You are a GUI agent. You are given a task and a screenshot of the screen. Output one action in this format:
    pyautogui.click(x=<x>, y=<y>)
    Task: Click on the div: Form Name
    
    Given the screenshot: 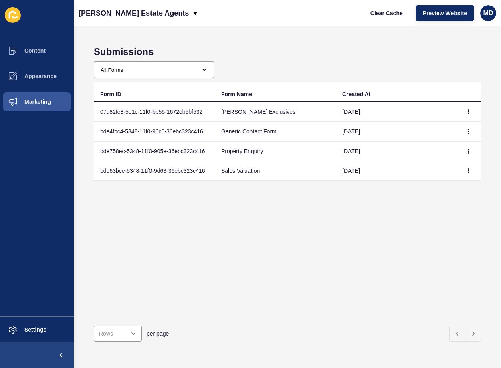 What is the action you would take?
    pyautogui.click(x=237, y=94)
    